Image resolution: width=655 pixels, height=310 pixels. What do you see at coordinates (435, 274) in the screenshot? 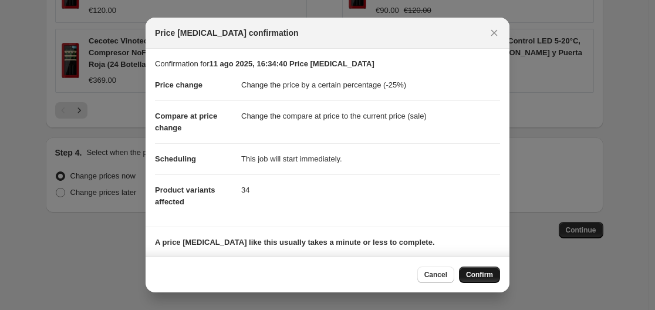
I see `button: Cancel` at bounding box center [435, 274].